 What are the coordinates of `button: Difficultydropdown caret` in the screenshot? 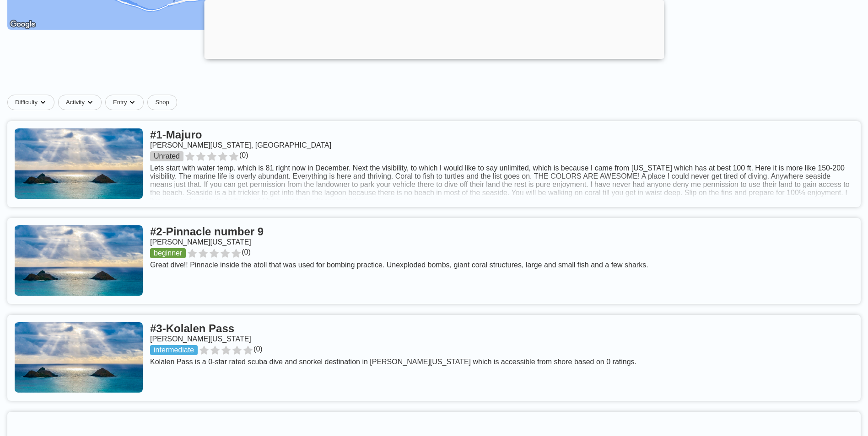 It's located at (33, 102).